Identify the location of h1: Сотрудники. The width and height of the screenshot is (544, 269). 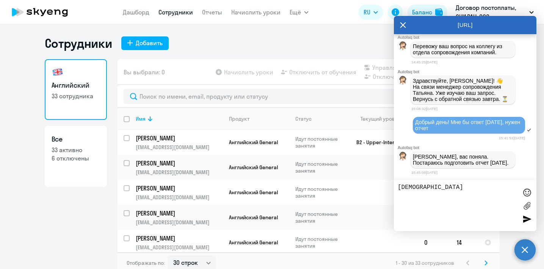
(79, 43).